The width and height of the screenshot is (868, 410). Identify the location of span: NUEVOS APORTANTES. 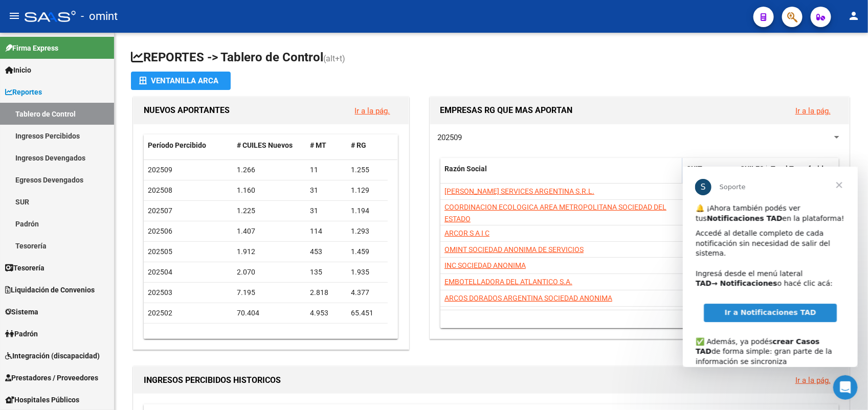
(187, 110).